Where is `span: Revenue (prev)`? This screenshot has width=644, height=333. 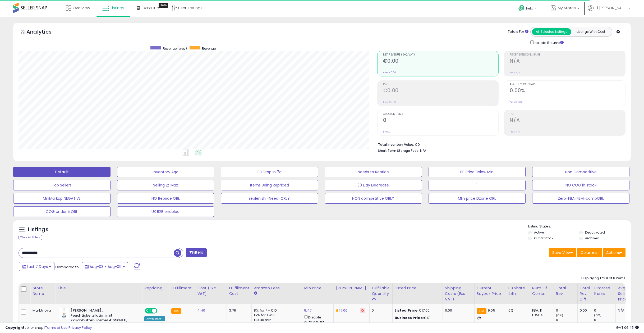 span: Revenue (prev) is located at coordinates (175, 48).